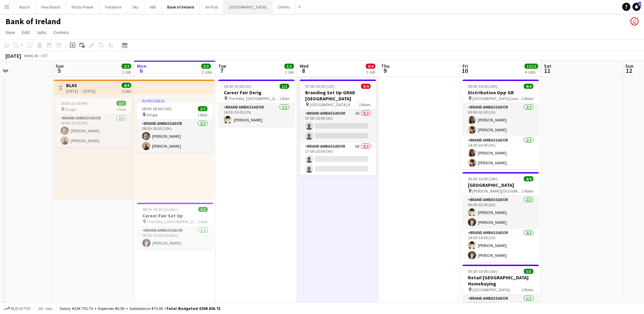 This screenshot has height=314, width=644. What do you see at coordinates (221, 70) in the screenshot?
I see `span: 7` at bounding box center [221, 70].